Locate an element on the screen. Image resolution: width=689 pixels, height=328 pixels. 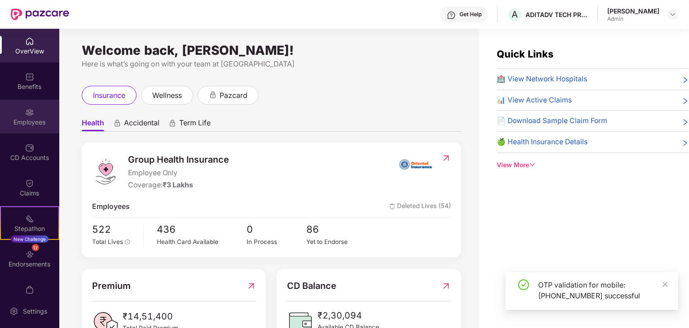
span: Deleted Lives (54) is located at coordinates (420, 207).